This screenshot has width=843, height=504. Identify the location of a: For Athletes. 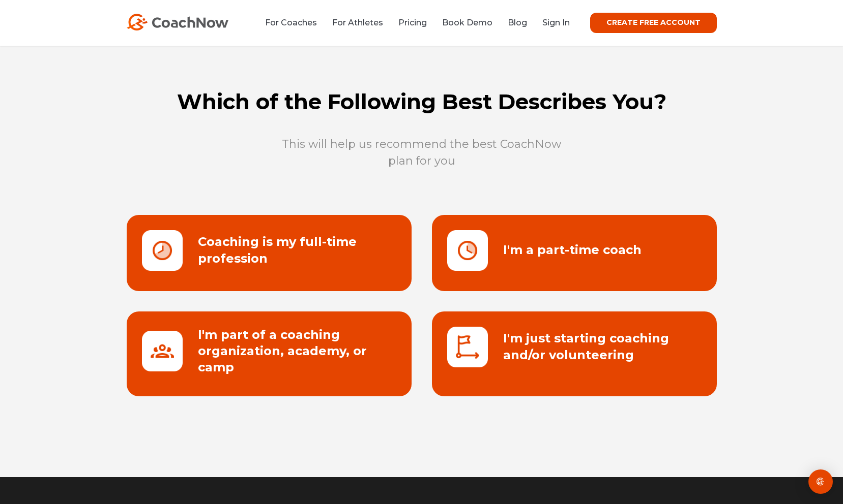
(358, 22).